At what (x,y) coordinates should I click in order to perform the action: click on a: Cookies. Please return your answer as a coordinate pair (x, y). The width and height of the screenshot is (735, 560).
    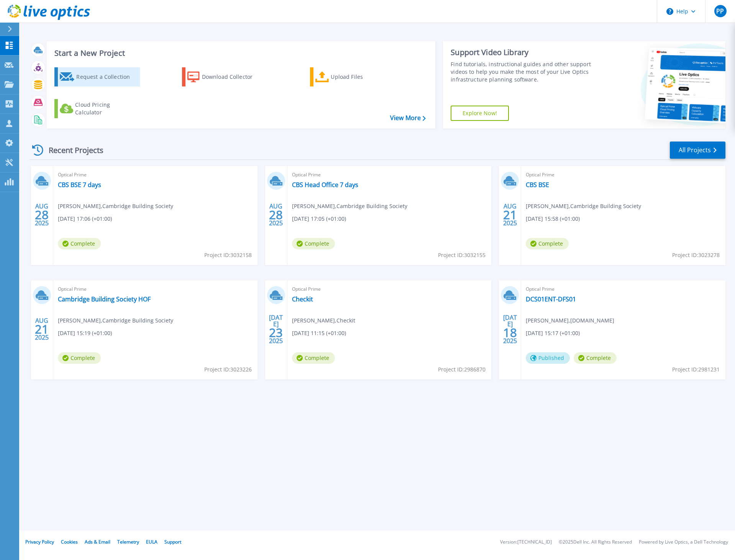
    Looking at the image, I should click on (69, 542).